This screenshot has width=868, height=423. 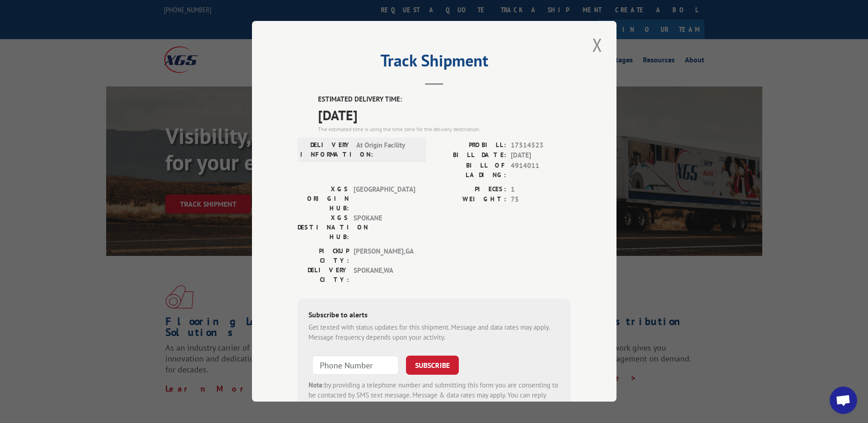 I want to click on button: SUBSCRIBE, so click(x=432, y=365).